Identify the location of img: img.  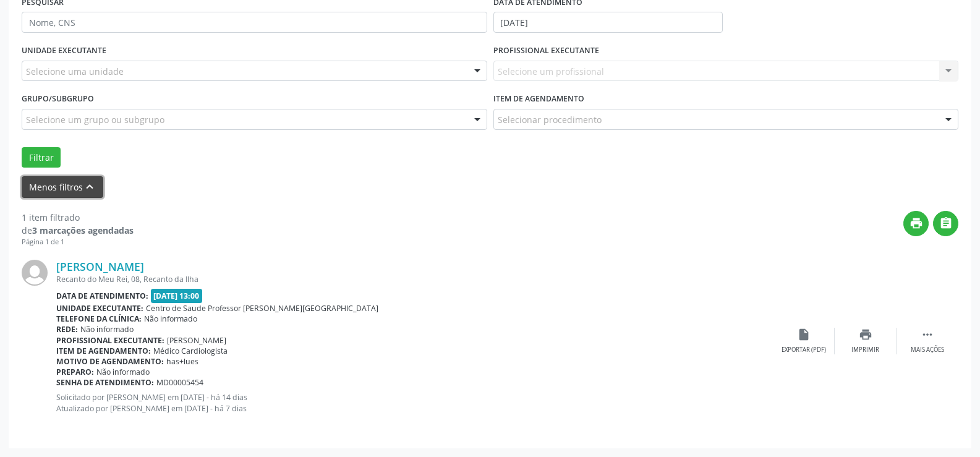
(35, 273).